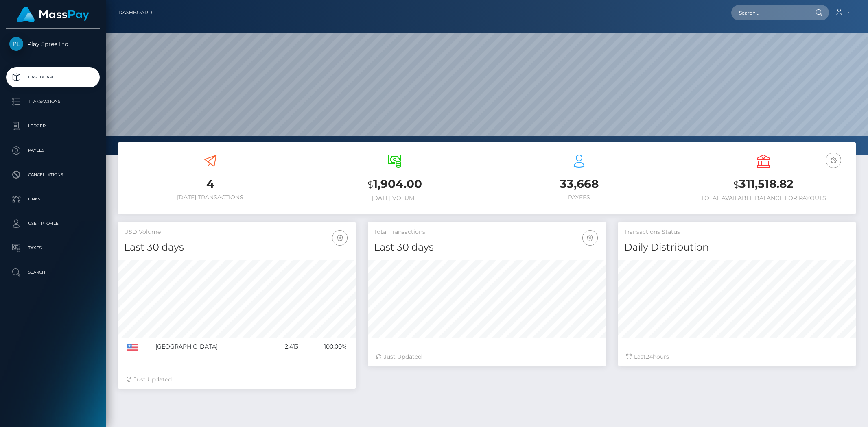 The image size is (868, 427). Describe the element at coordinates (53, 248) in the screenshot. I see `a: Taxes` at that location.